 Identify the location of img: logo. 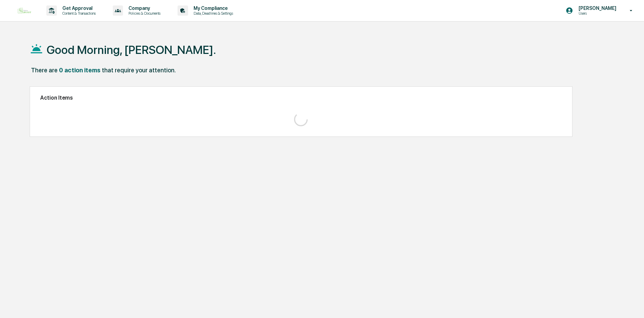
(24, 11).